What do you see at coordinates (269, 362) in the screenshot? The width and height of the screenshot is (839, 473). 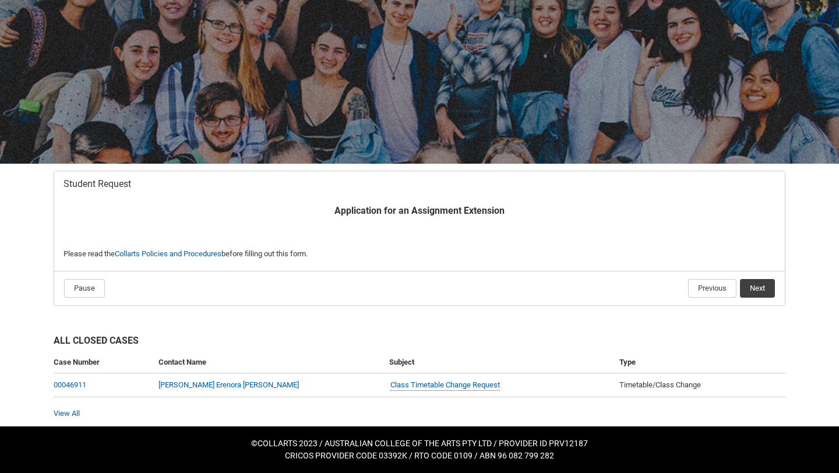 I see `th: Contact Name` at bounding box center [269, 362].